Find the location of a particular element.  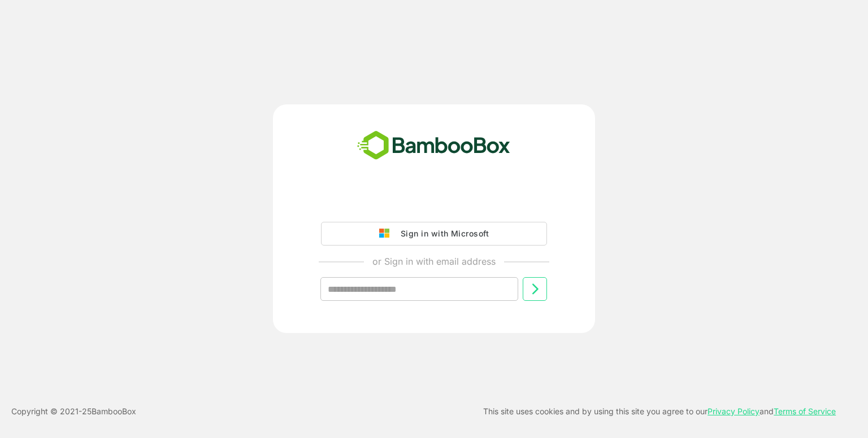

div: Sign in with Microsoft is located at coordinates (442, 234).